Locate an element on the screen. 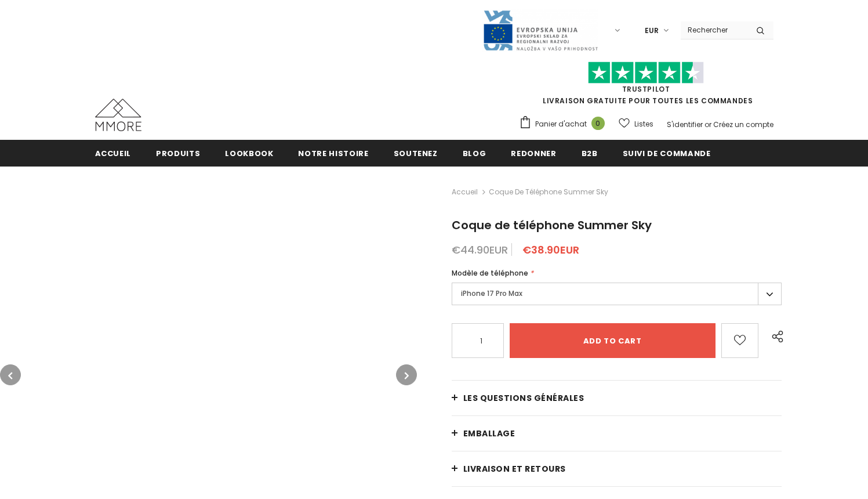 Image resolution: width=868 pixels, height=499 pixels. span: or is located at coordinates (708, 124).